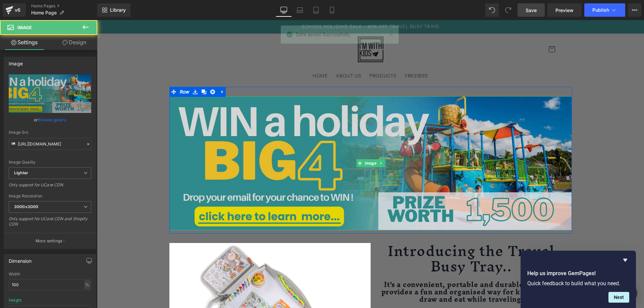  What do you see at coordinates (374, 238) in the screenshot?
I see `h1: Introducing the Travel Busy Tray..` at bounding box center [374, 238].